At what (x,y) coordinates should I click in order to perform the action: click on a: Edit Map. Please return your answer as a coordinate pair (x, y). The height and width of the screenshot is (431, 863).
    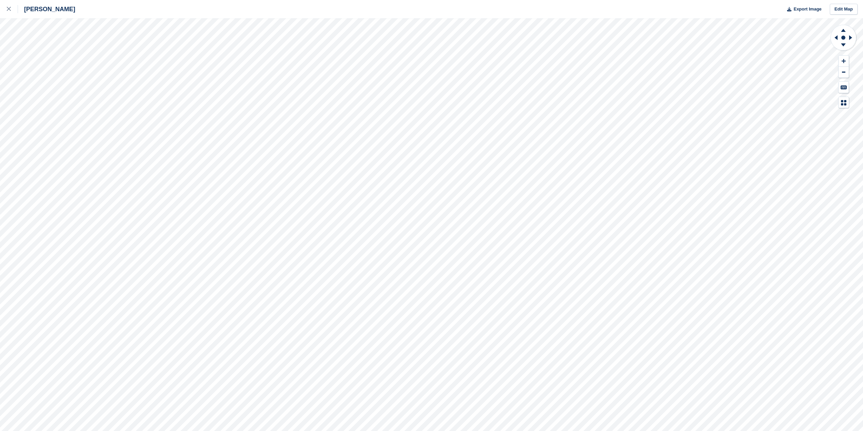
    Looking at the image, I should click on (843, 9).